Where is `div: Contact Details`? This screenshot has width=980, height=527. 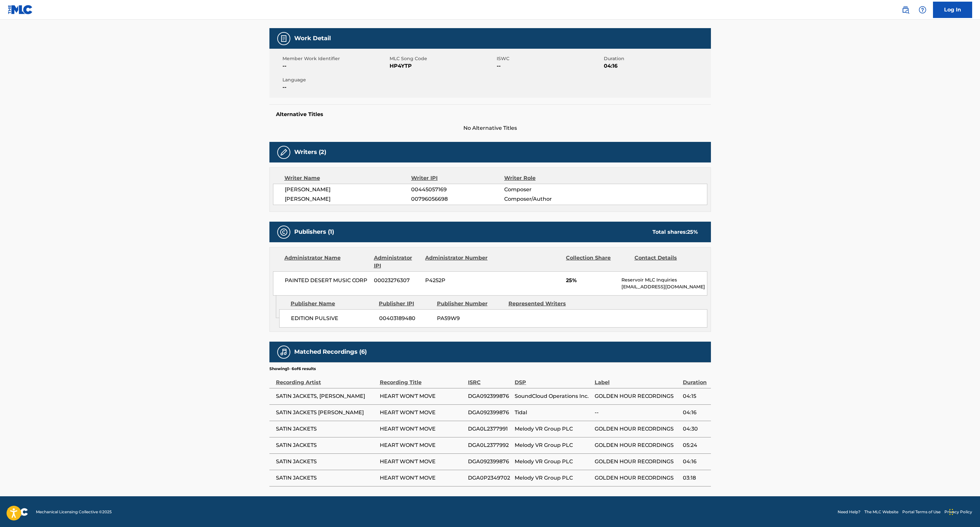 div: Contact Details is located at coordinates (666, 262).